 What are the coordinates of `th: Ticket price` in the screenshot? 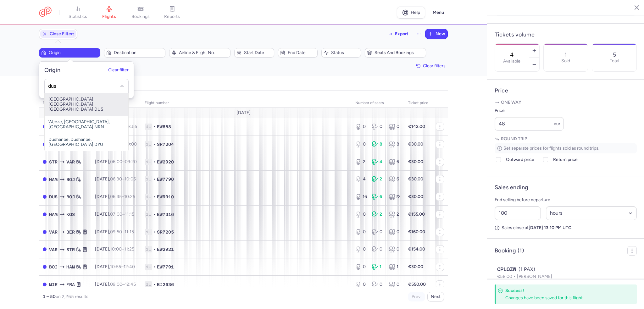 It's located at (418, 103).